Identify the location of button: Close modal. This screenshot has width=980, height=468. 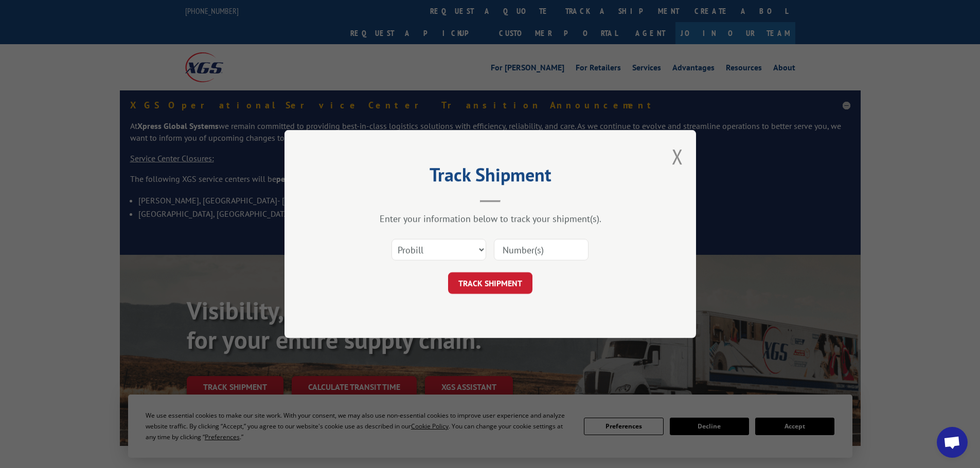
(678, 156).